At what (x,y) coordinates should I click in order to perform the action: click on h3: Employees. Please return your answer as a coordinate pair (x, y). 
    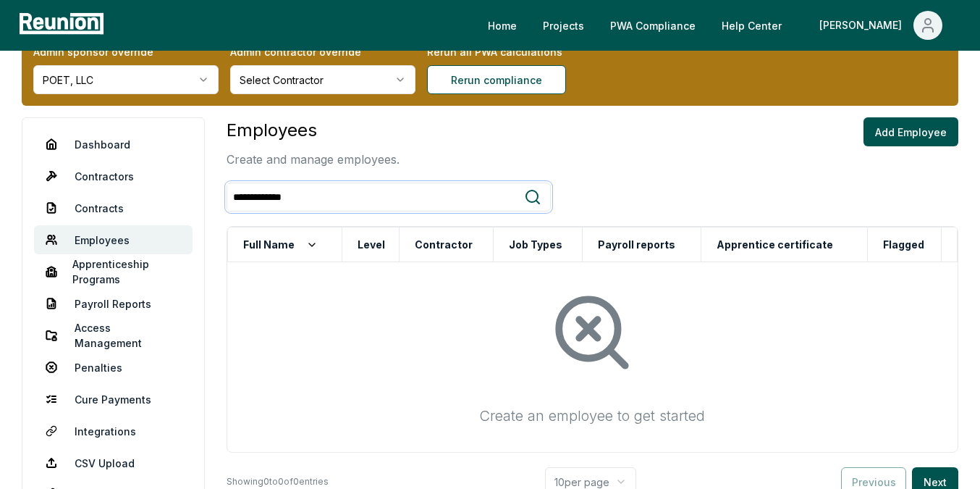
    Looking at the image, I should click on (312, 130).